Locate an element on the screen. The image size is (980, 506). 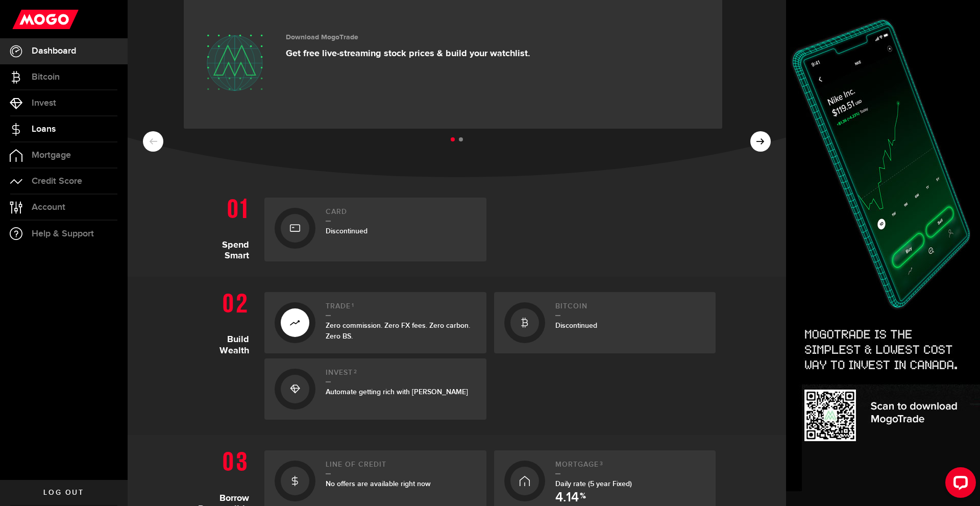
h2: Card is located at coordinates (401, 214).